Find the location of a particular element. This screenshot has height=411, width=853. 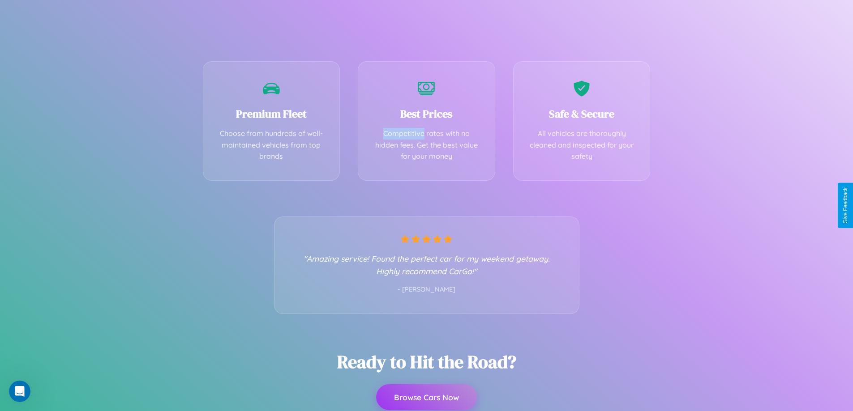

p: "Amazing service! Found the perfect car for my weekend getaway. Highly recommend CarGo!" is located at coordinates (427, 265).